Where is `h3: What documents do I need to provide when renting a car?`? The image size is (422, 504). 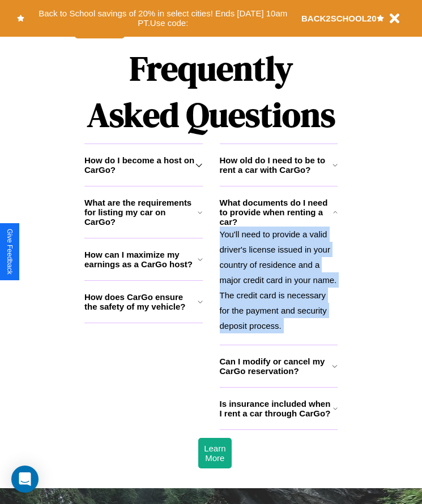
h3: What documents do I need to provide when renting a car? is located at coordinates (276, 212).